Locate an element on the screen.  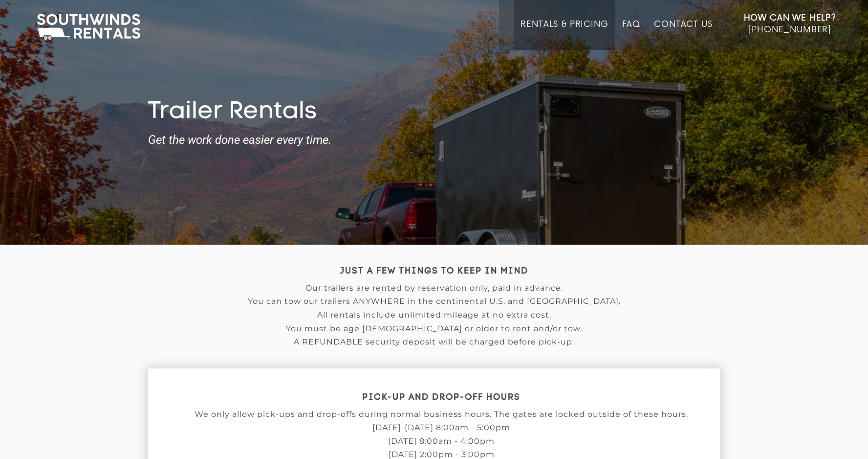
strong: Get the work done easier every time. is located at coordinates (434, 140).